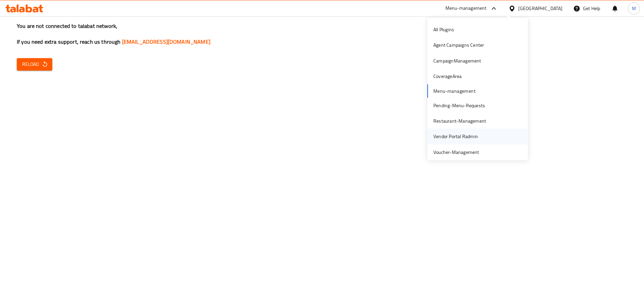 The width and height of the screenshot is (644, 292). What do you see at coordinates (459, 45) in the screenshot?
I see `div: Agent Campaigns Center` at bounding box center [459, 45].